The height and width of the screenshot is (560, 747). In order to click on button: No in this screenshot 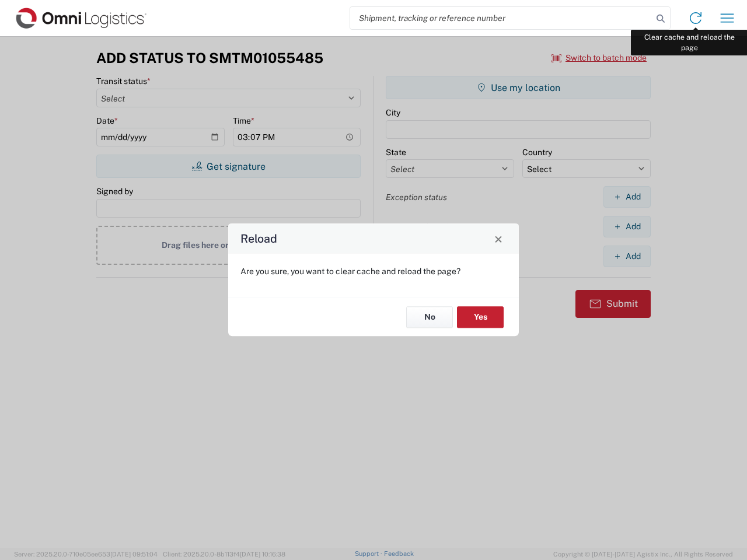, I will do `click(430, 317)`.